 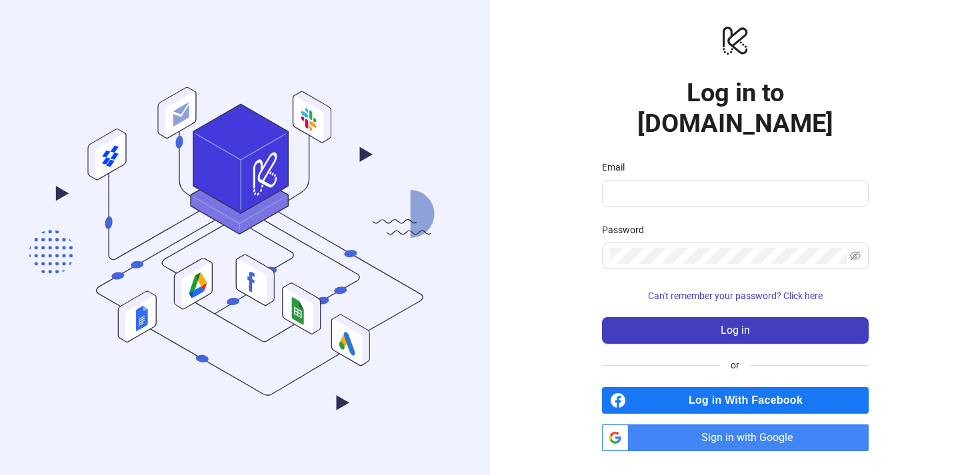 What do you see at coordinates (617, 167) in the screenshot?
I see `label: Email` at bounding box center [617, 167].